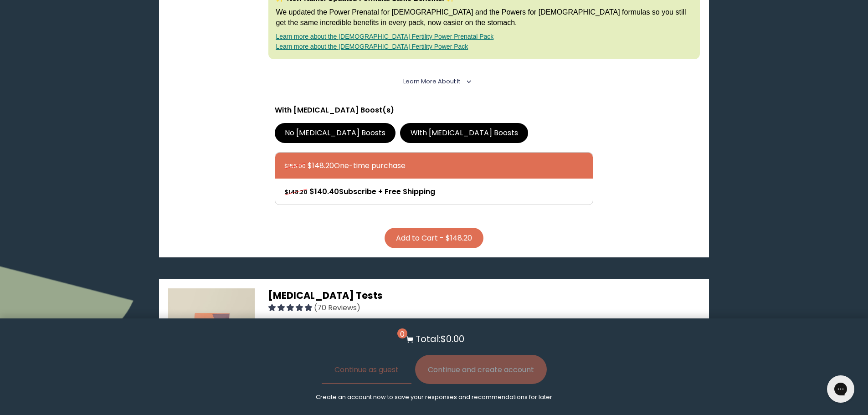 This screenshot has height=415, width=868. What do you see at coordinates (440, 339) in the screenshot?
I see `p: Total: $0.00` at bounding box center [440, 339].